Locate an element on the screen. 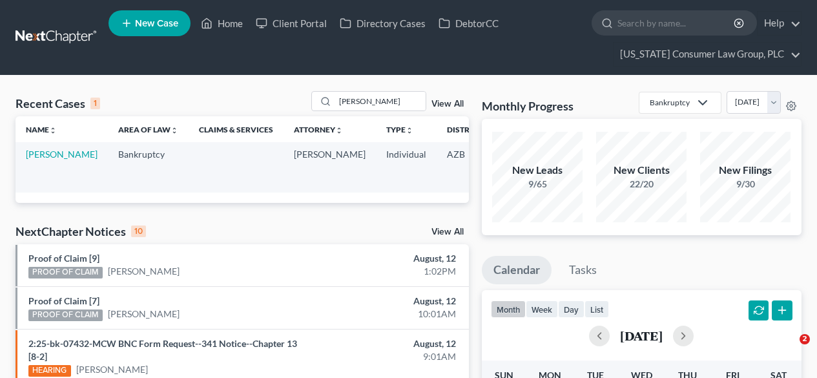  div: HEARING is located at coordinates (50, 371).